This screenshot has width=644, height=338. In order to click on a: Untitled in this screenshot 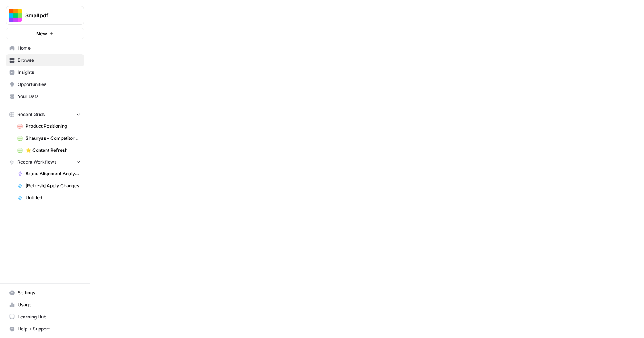, I will do `click(48, 198)`.